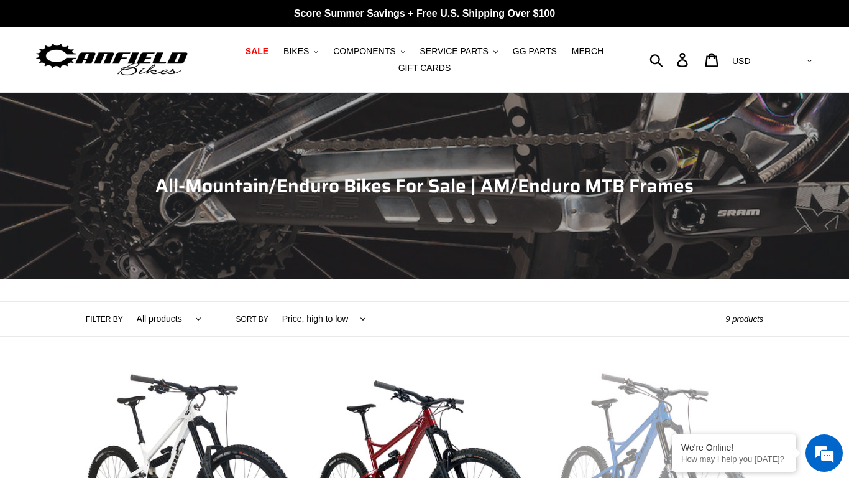 The width and height of the screenshot is (849, 478). What do you see at coordinates (257, 51) in the screenshot?
I see `a: SALE` at bounding box center [257, 51].